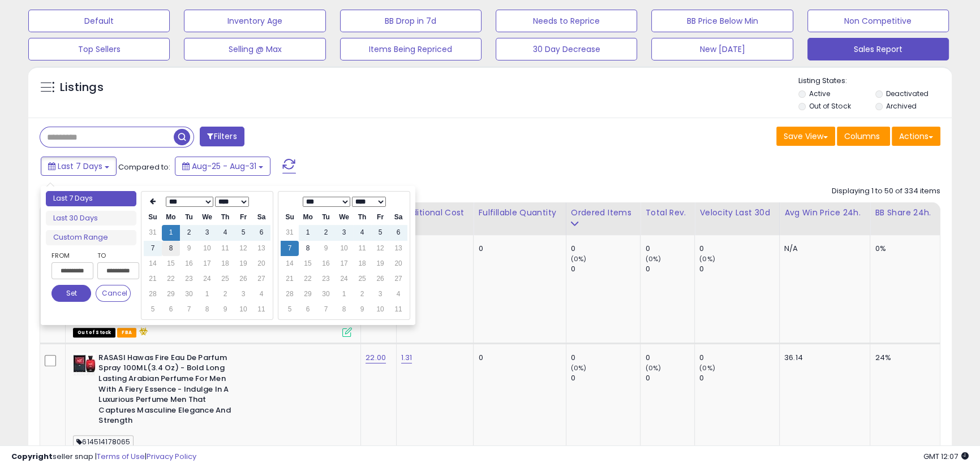 Image resolution: width=980 pixels, height=468 pixels. I want to click on li: Last 7 Days, so click(91, 198).